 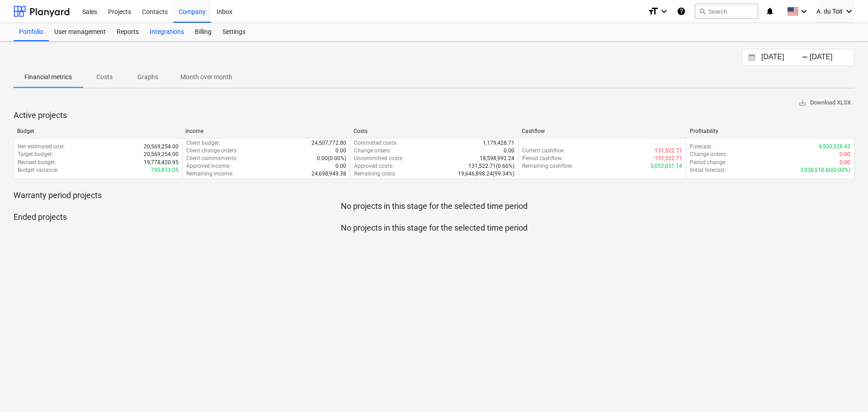 What do you see at coordinates (206, 77) in the screenshot?
I see `p: Month over month` at bounding box center [206, 77].